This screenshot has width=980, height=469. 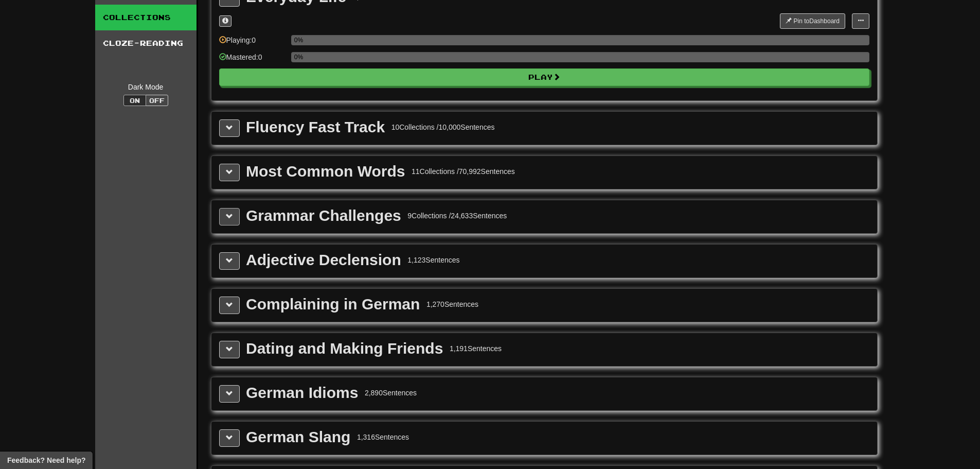 I want to click on span: Open feedback widget, so click(x=46, y=460).